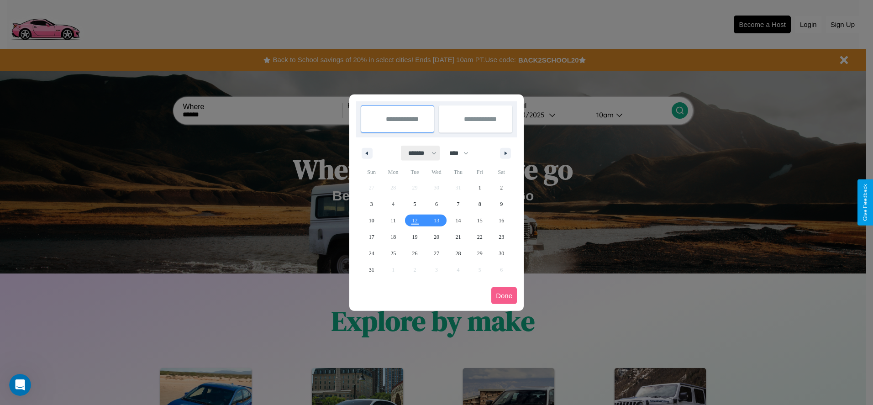  I want to click on span: 8, so click(480, 204).